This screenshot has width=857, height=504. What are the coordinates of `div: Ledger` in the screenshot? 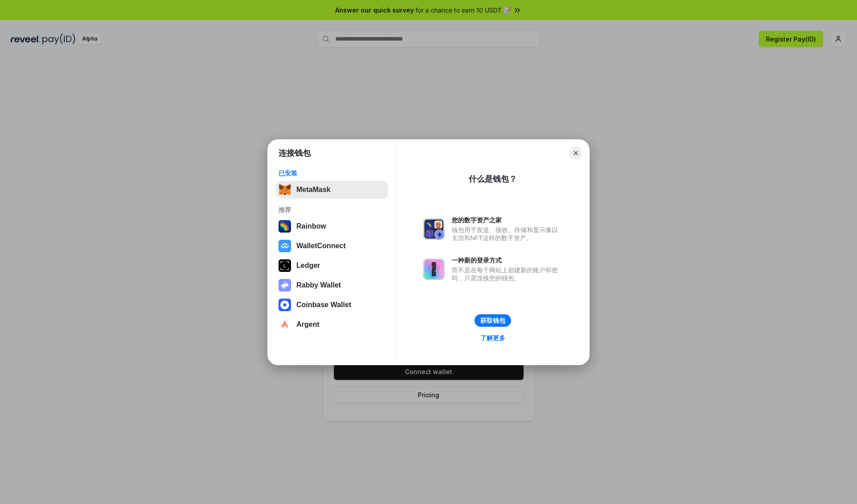 It's located at (308, 266).